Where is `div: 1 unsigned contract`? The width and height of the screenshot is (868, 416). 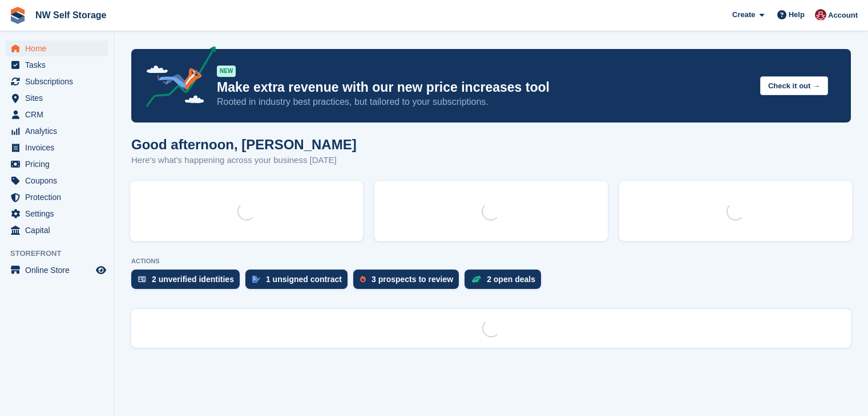 div: 1 unsigned contract is located at coordinates (303, 279).